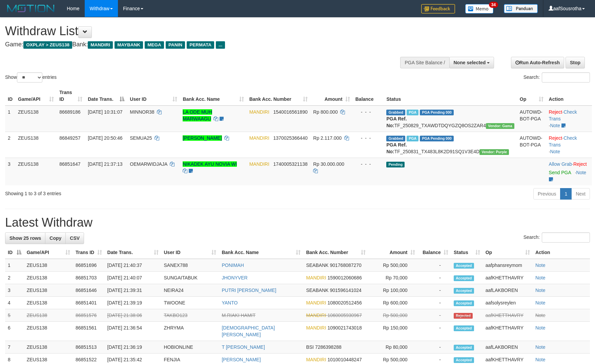 Image resolution: width=595 pixels, height=364 pixels. Describe the element at coordinates (469, 62) in the screenshot. I see `span: None selected` at that location.